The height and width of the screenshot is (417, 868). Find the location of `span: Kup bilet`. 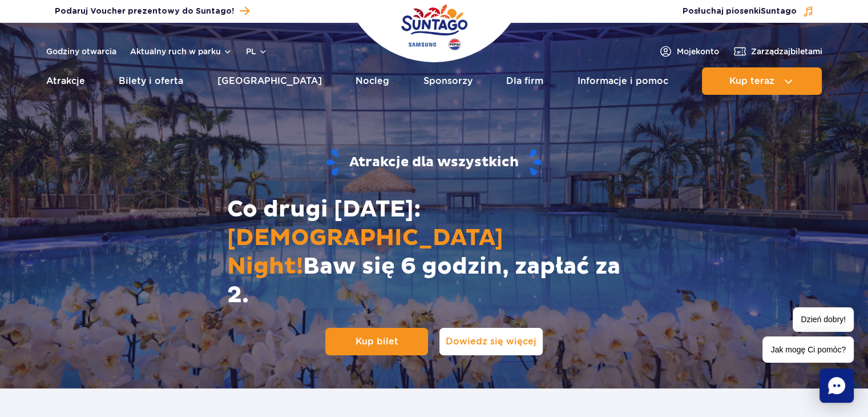

span: Kup bilet is located at coordinates (377, 342).